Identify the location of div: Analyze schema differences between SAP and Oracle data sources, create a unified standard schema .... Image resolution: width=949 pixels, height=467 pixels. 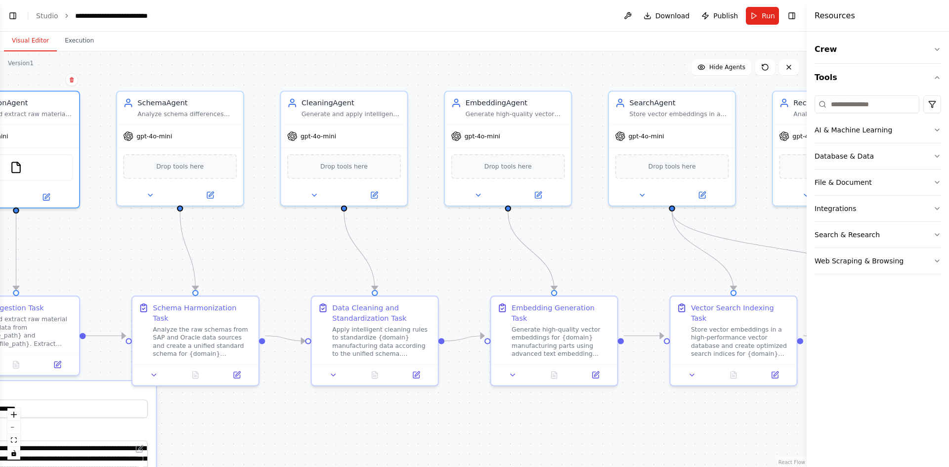
(187, 114).